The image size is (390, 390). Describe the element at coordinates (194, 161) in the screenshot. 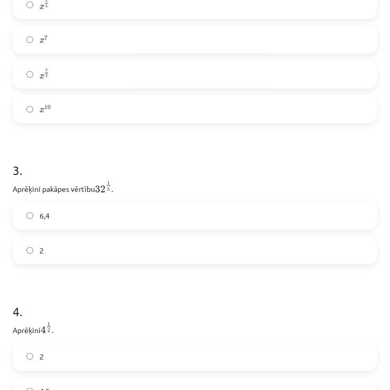

I see `h1: 3 .` at that location.